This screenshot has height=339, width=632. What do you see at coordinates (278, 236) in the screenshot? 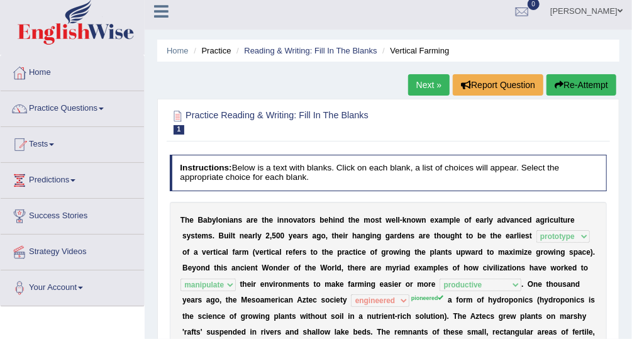
I see `b: 0` at bounding box center [278, 236].